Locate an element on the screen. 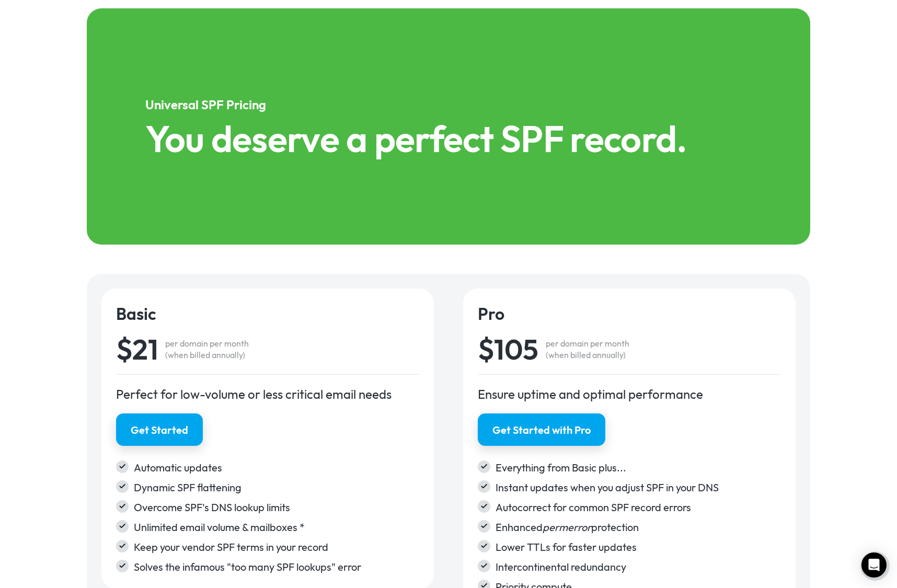 Image resolution: width=897 pixels, height=588 pixels. div: $105 is located at coordinates (508, 349).